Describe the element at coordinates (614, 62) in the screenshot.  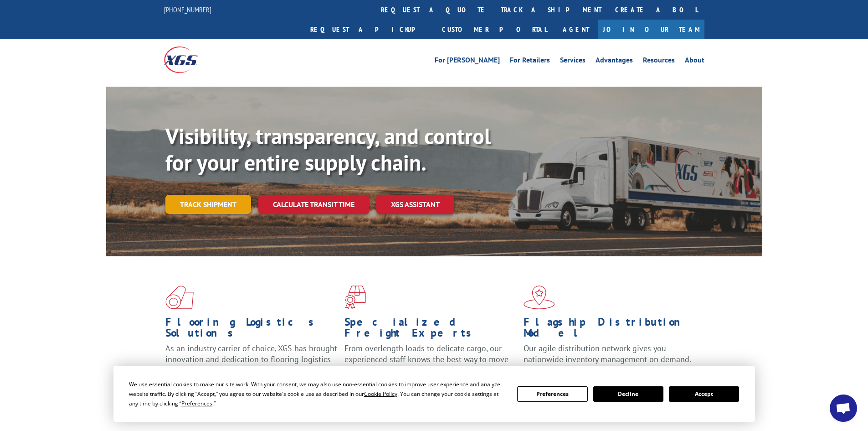
I see `a: Advantages` at that location.